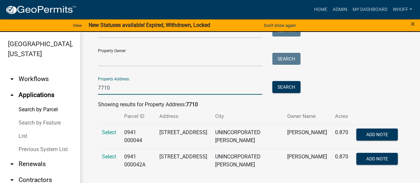  Describe the element at coordinates (150, 25) in the screenshot. I see `strong: New Statuses available! Expired, Withdrawn, Locked` at that location.